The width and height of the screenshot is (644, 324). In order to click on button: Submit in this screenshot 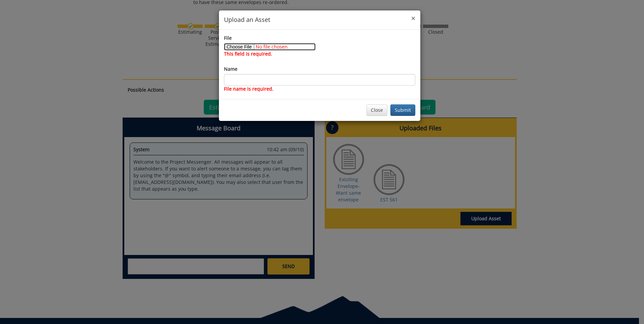, I will do `click(403, 110)`.